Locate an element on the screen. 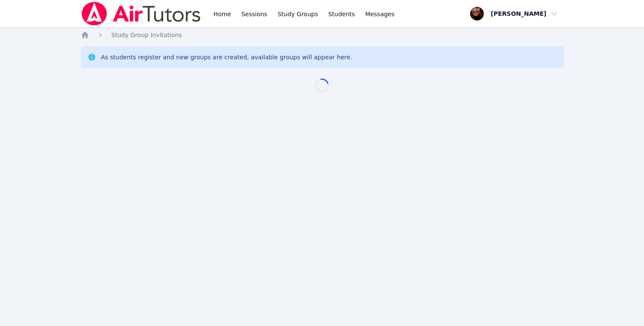  span: Messages is located at coordinates (379, 14).